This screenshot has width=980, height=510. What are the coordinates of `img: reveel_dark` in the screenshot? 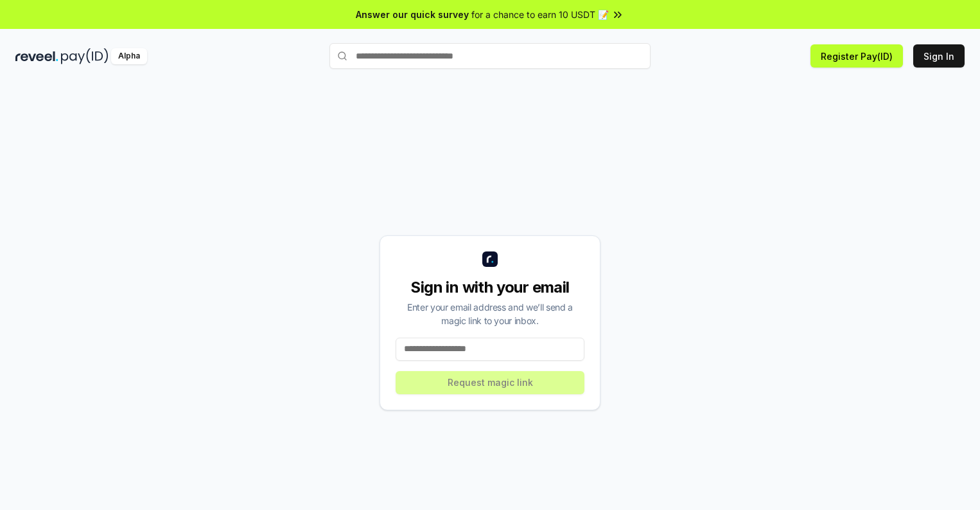 It's located at (36, 56).